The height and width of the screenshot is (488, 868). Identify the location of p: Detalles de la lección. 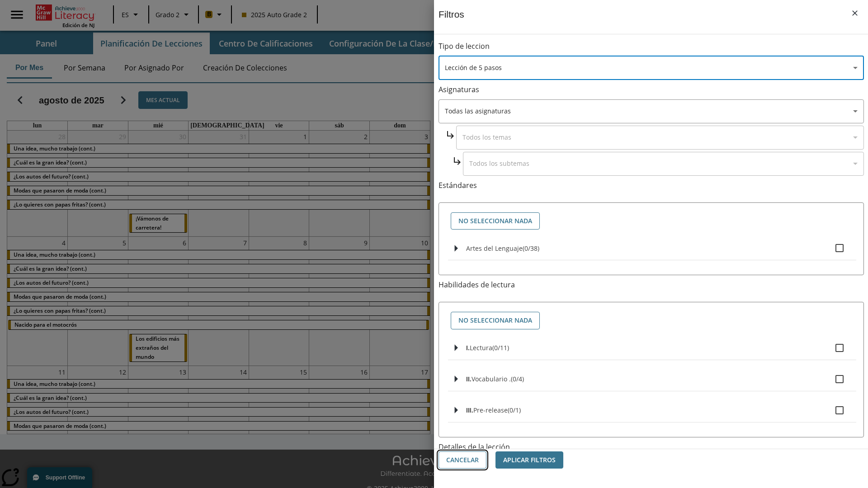
(651, 446).